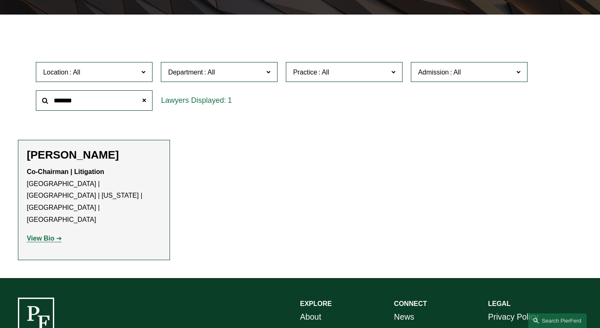 The image size is (600, 328). What do you see at coordinates (404, 317) in the screenshot?
I see `a: News` at bounding box center [404, 317].